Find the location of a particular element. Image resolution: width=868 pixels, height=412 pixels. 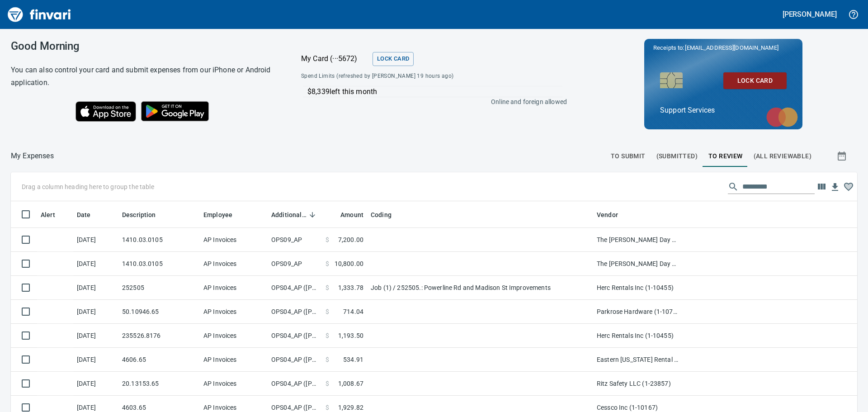

td: 20.13153.65 is located at coordinates (159, 384).